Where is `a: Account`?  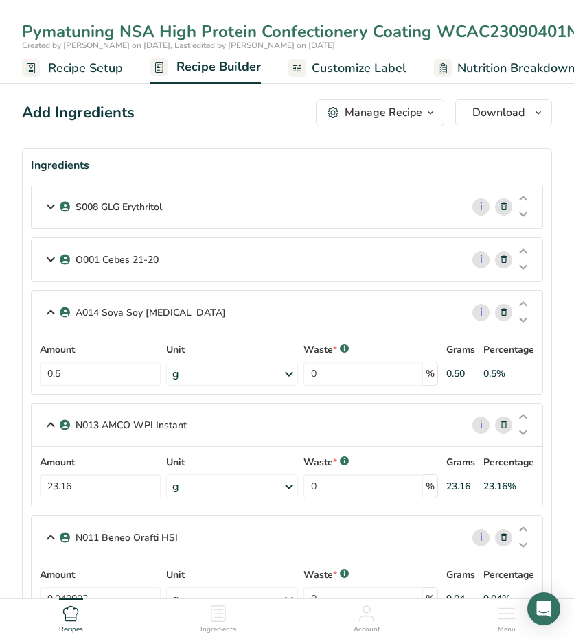
a: Account is located at coordinates (367, 617).